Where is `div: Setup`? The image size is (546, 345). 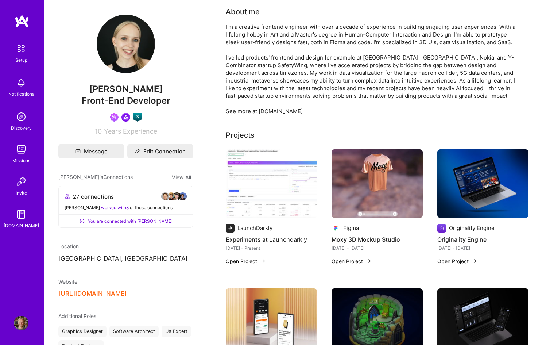
div: Setup is located at coordinates (21, 60).